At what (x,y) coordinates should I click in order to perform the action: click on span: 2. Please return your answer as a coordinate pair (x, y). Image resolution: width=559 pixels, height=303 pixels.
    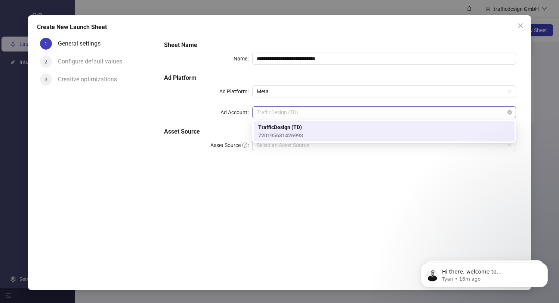
    Looking at the image, I should click on (46, 62).